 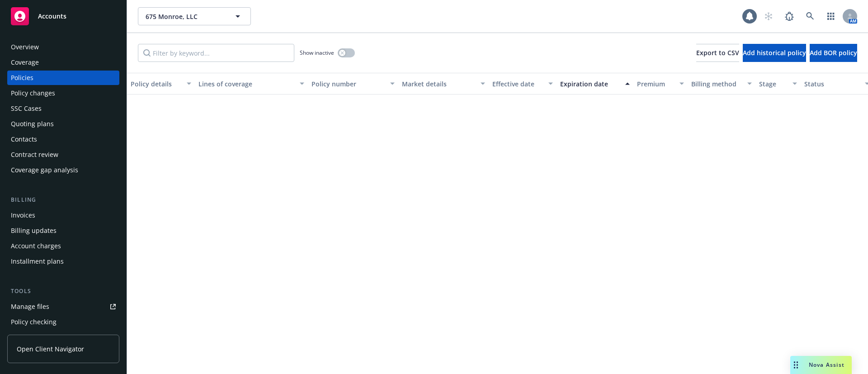 What do you see at coordinates (156, 84) in the screenshot?
I see `div: Policy details` at bounding box center [156, 84].